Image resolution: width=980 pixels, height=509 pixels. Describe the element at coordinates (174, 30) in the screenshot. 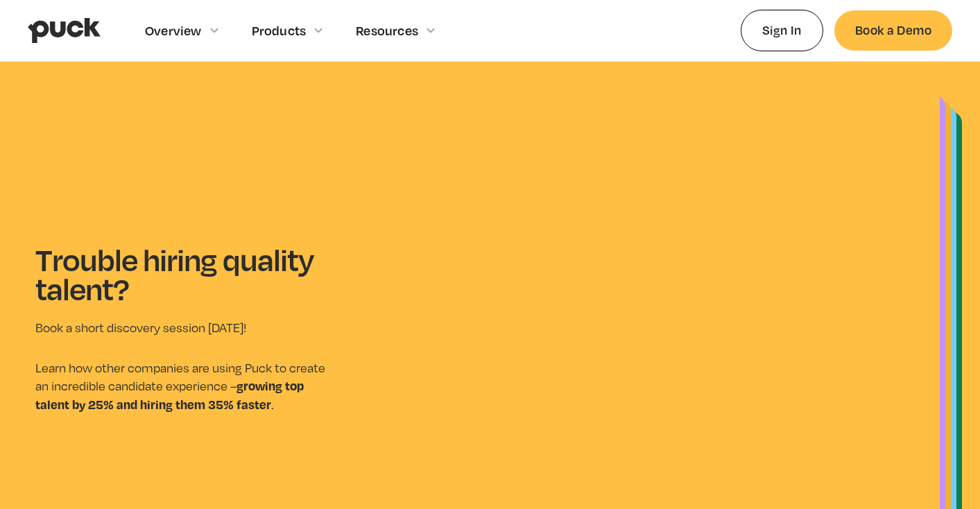

I see `div: Overview` at that location.